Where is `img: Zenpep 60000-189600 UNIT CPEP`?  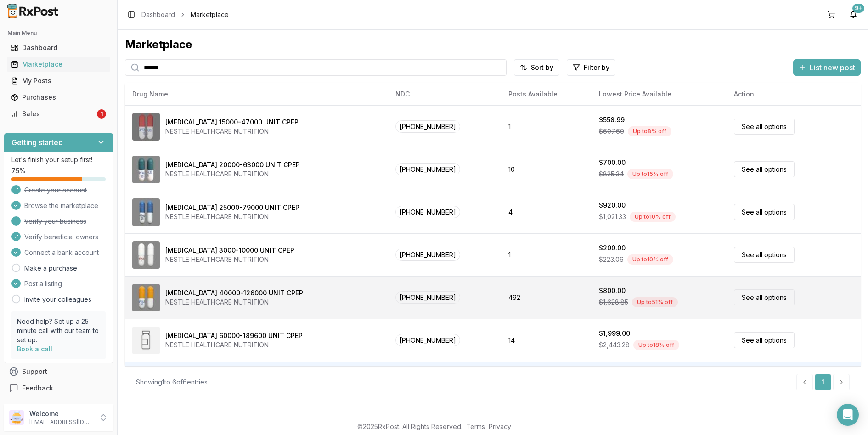
img: Zenpep 60000-189600 UNIT CPEP is located at coordinates (146, 340).